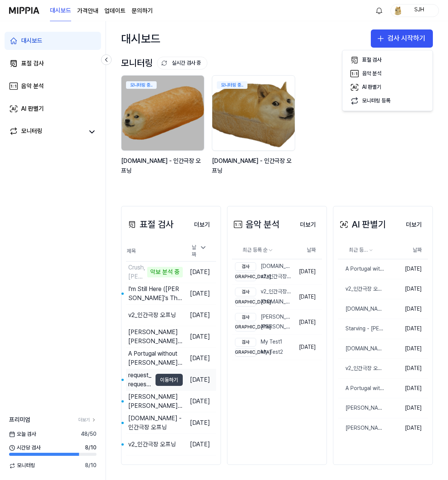 This screenshot has height=480, width=448. Describe the element at coordinates (379, 11) in the screenshot. I see `img: 알림` at that location.